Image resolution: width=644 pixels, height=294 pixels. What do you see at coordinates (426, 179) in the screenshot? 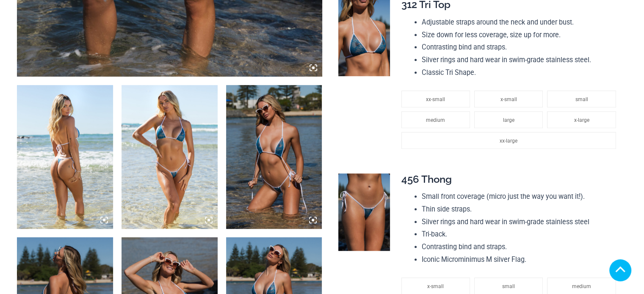
I see `span: 456 Thong` at bounding box center [426, 179].